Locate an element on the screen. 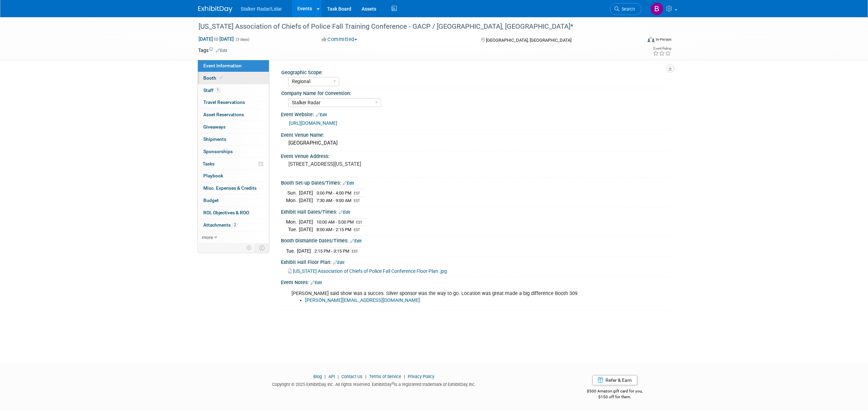 Image resolution: width=868 pixels, height=415 pixels. span: 8:00 AM - 2:15 PM is located at coordinates (334, 229).